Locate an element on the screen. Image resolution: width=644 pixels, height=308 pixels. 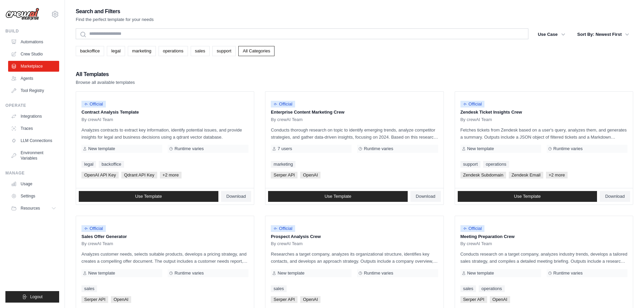
span: Resources is located at coordinates (30, 208).